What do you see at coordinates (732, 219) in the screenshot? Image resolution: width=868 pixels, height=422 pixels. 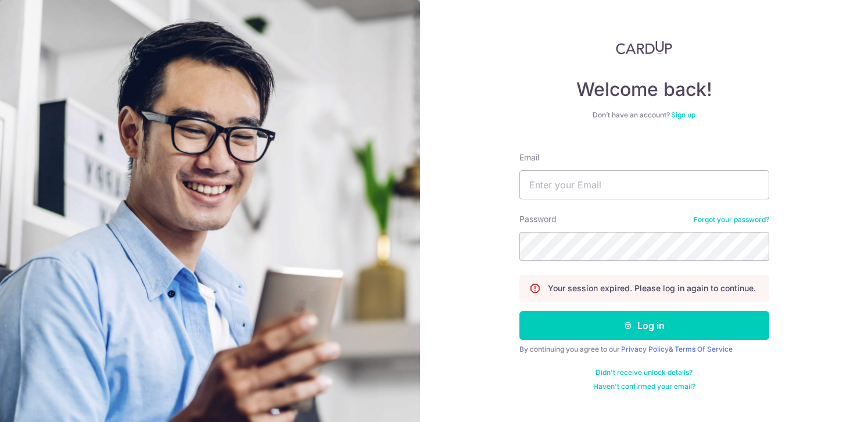 I see `a: Forgot your password?` at bounding box center [732, 219].